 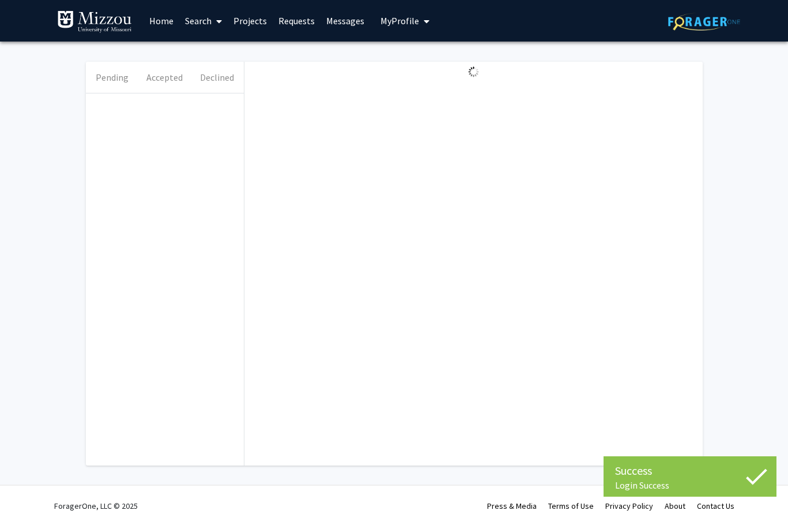 I want to click on img: Loading, so click(x=473, y=71).